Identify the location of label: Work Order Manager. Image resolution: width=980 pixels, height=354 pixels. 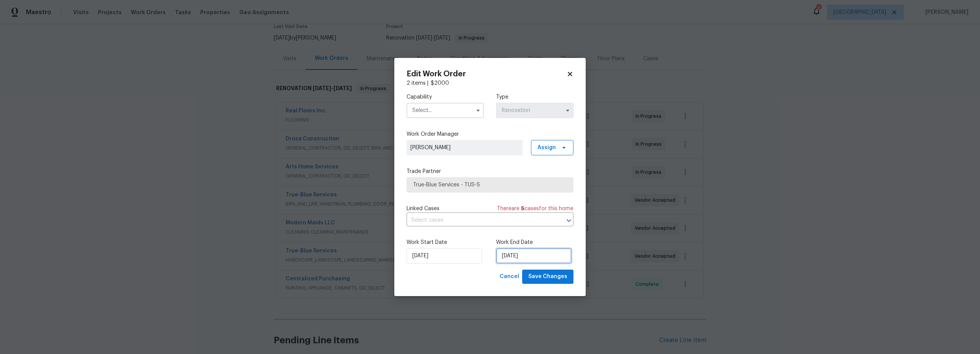
(490, 134).